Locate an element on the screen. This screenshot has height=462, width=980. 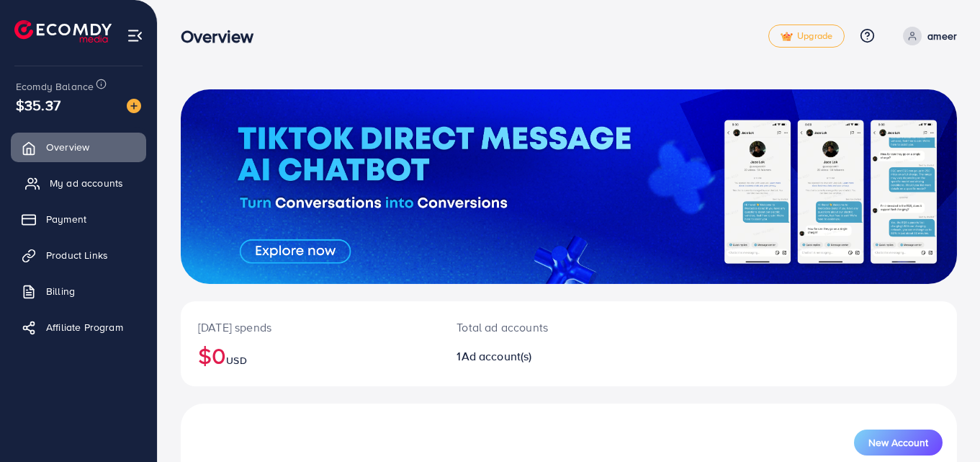
h2: $0 is located at coordinates (310, 355).